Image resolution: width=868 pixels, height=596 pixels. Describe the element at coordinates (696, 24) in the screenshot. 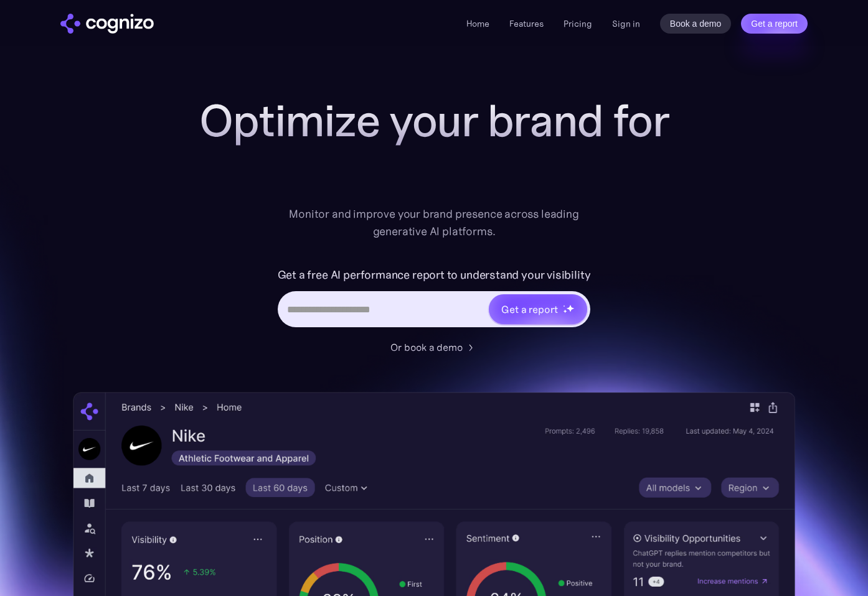

I see `a: Book a demo` at that location.